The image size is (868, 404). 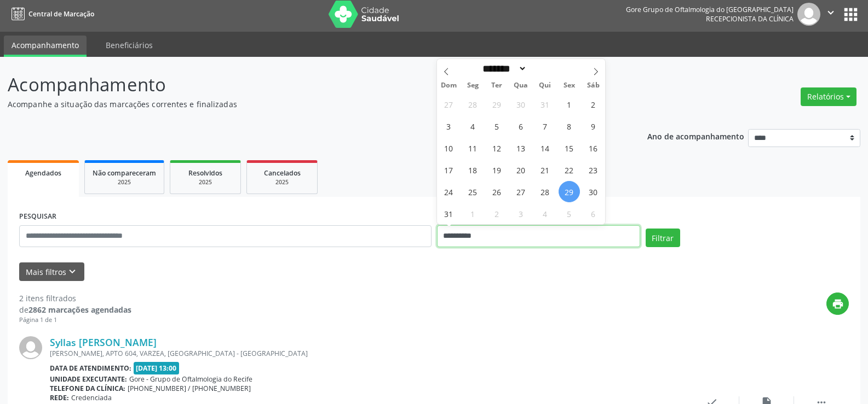 I want to click on span: Setembro 1, 2025, so click(x=472, y=213).